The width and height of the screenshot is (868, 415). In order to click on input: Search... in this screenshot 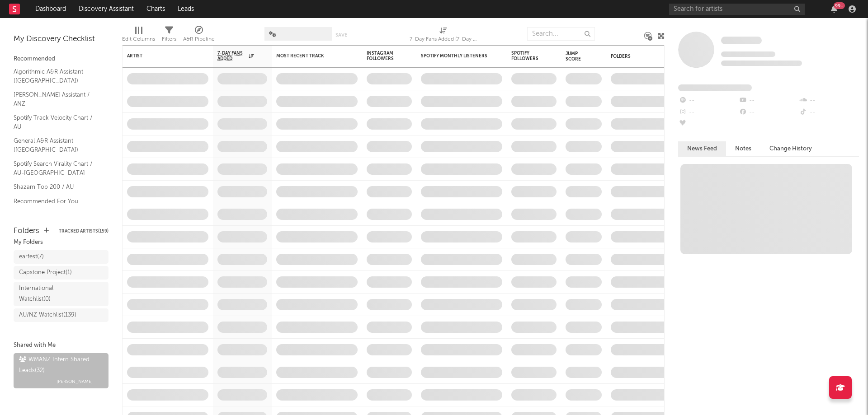, I will do `click(561, 34)`.